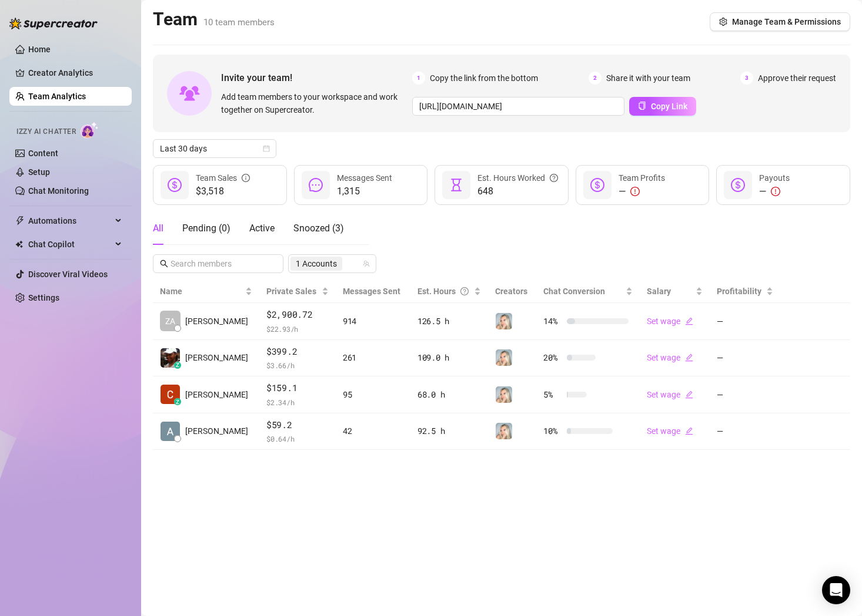 The width and height of the screenshot is (862, 616). Describe the element at coordinates (364, 192) in the screenshot. I see `span: 1,315` at that location.